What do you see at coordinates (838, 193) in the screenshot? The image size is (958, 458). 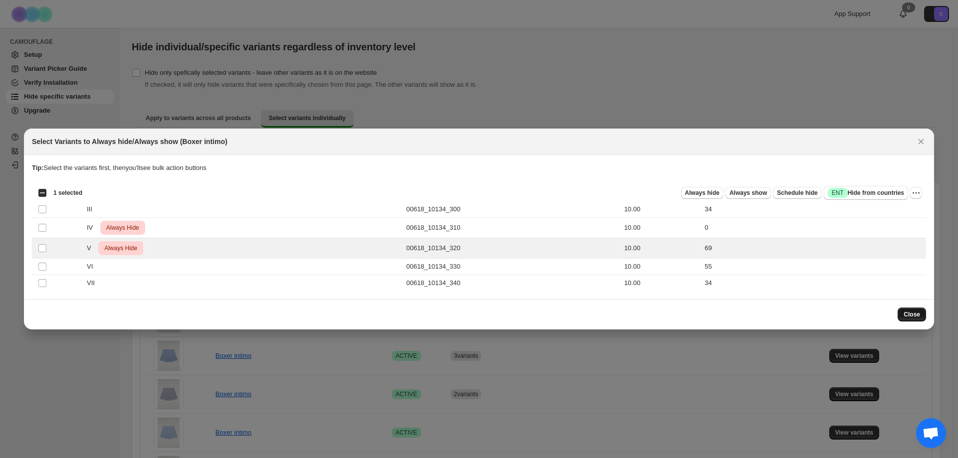 I see `span: ENT` at bounding box center [838, 193].